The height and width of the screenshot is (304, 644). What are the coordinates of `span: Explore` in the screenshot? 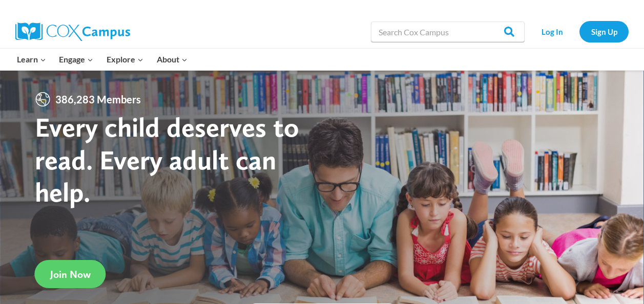 It's located at (125, 59).